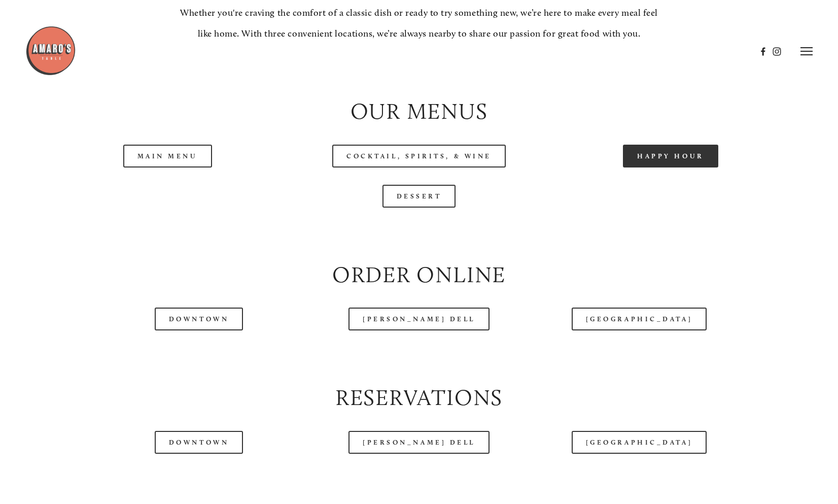  I want to click on a: Dessert, so click(419, 196).